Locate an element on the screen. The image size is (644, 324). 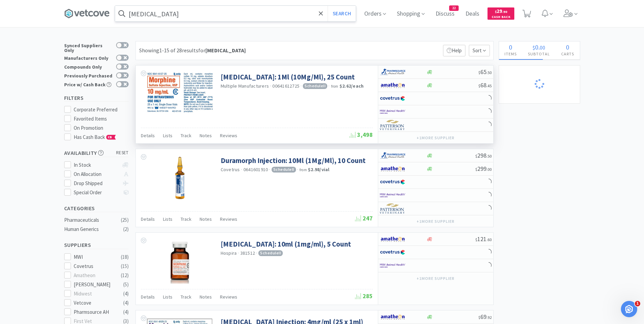
div: On Allocation is located at coordinates (96, 174).